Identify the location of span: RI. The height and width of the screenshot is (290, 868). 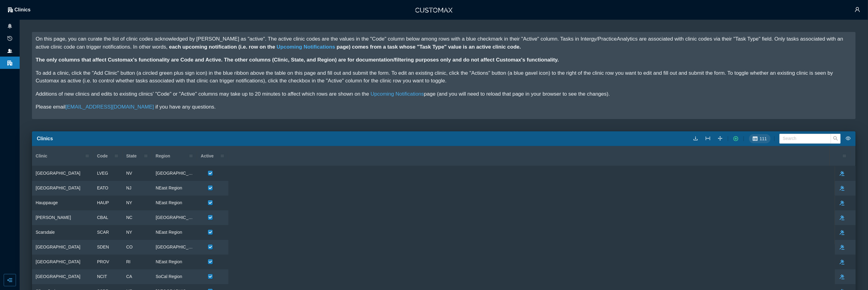
(137, 262).